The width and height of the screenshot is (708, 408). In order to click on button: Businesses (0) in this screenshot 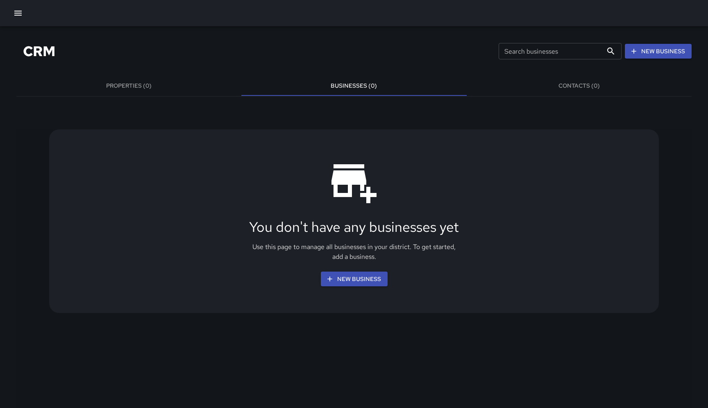, I will do `click(354, 86)`.